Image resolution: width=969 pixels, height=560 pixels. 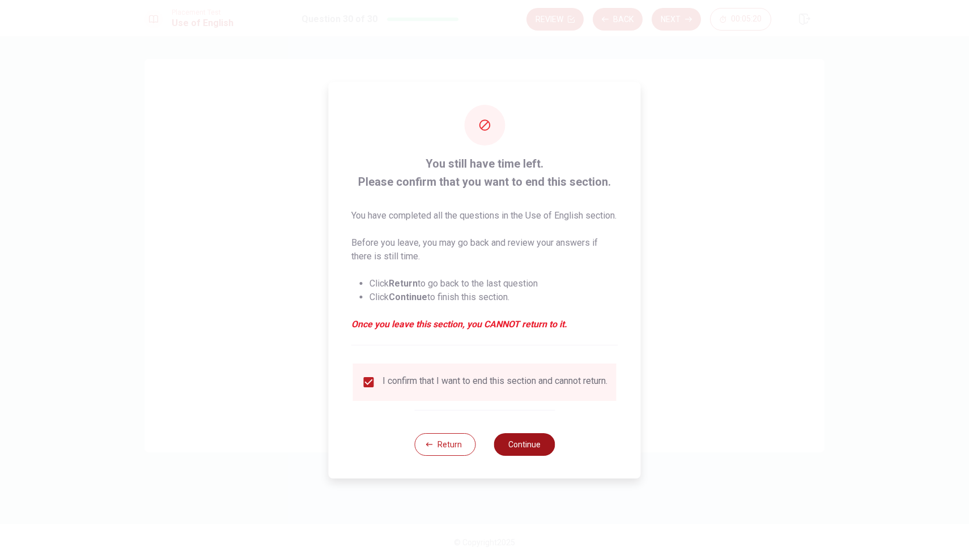 What do you see at coordinates (524, 445) in the screenshot?
I see `button: Continue` at bounding box center [524, 445].